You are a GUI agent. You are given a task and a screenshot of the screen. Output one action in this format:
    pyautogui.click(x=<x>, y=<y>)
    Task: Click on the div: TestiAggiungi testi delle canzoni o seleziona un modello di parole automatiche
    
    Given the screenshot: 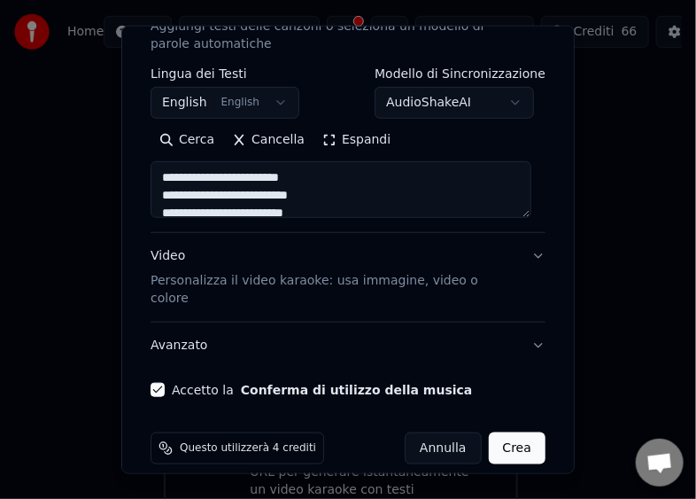 What is the action you would take?
    pyautogui.click(x=348, y=150)
    